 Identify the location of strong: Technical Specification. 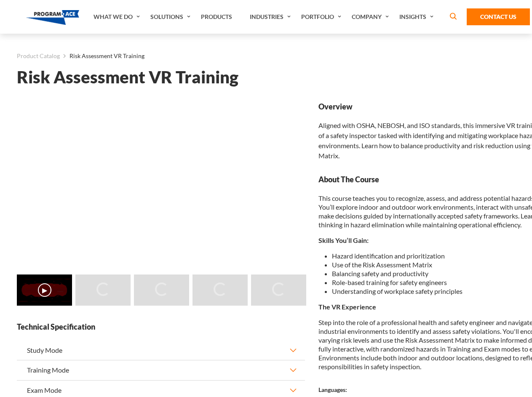
(161, 327).